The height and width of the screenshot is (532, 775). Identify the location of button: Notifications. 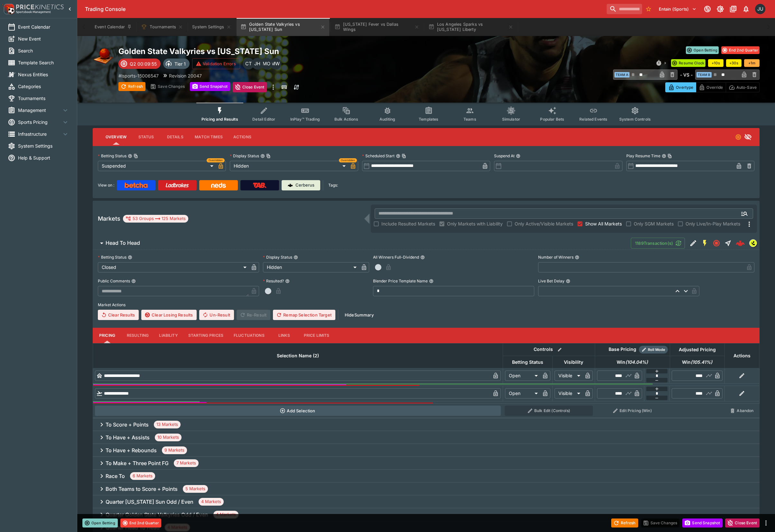
(746, 9).